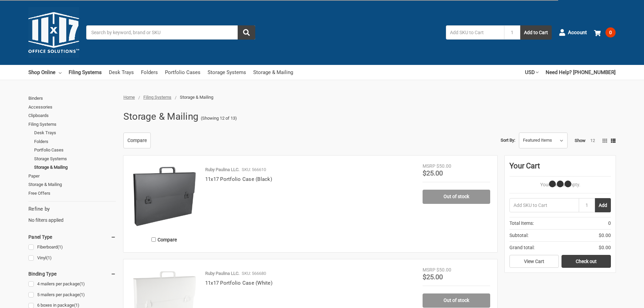 This screenshot has height=308, width=644. I want to click on img: 11x17.com, so click(54, 32).